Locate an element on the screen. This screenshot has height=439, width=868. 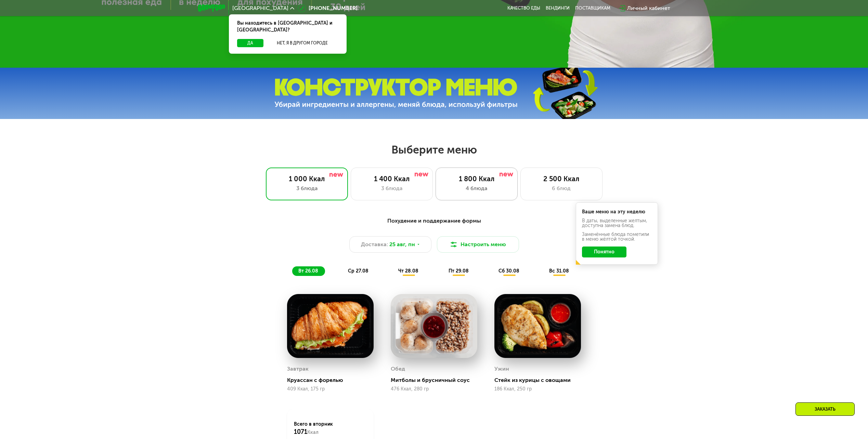
div: Личный кабинет is located at coordinates (649, 8).